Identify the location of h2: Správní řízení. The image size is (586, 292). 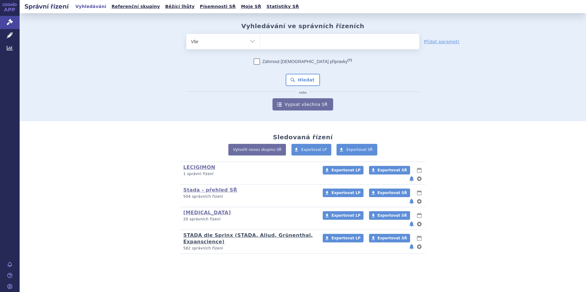
(47, 6).